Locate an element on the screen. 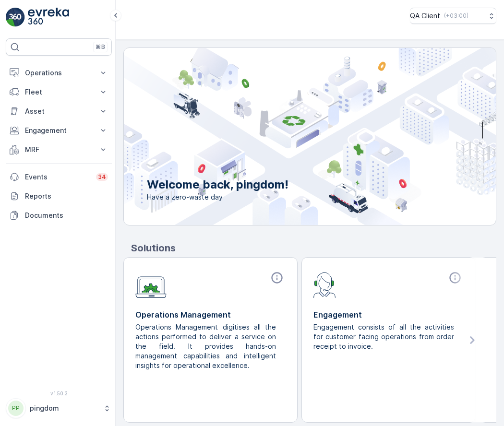 The width and height of the screenshot is (504, 426). p: Reports is located at coordinates (67, 196).